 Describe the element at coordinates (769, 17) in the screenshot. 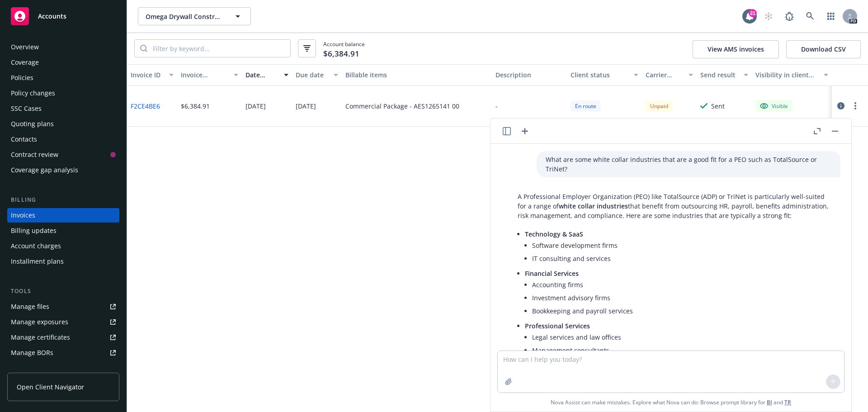

I see `a: Start snowing` at that location.